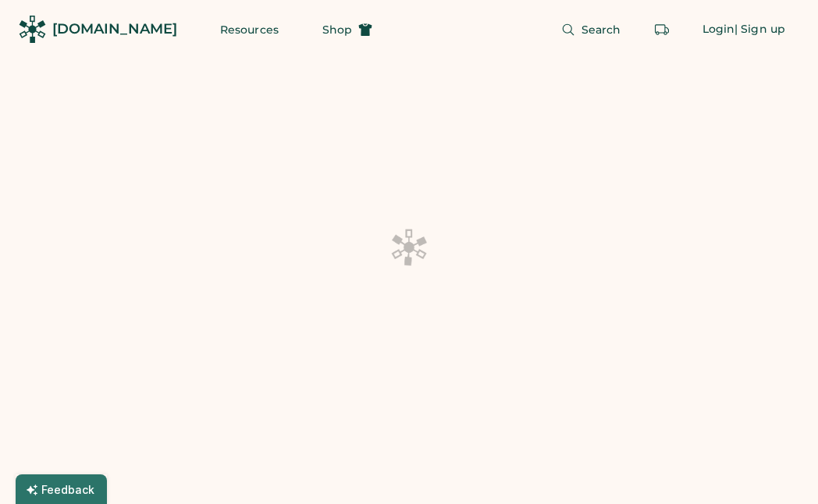 This screenshot has height=504, width=818. I want to click on span: Shop, so click(337, 30).